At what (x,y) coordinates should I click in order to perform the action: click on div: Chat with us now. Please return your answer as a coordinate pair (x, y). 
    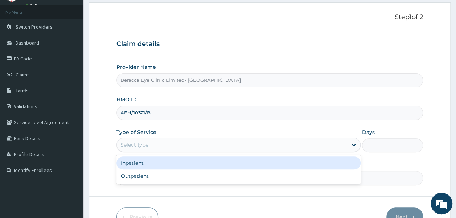
    Looking at the image, I should click on (80, 45).